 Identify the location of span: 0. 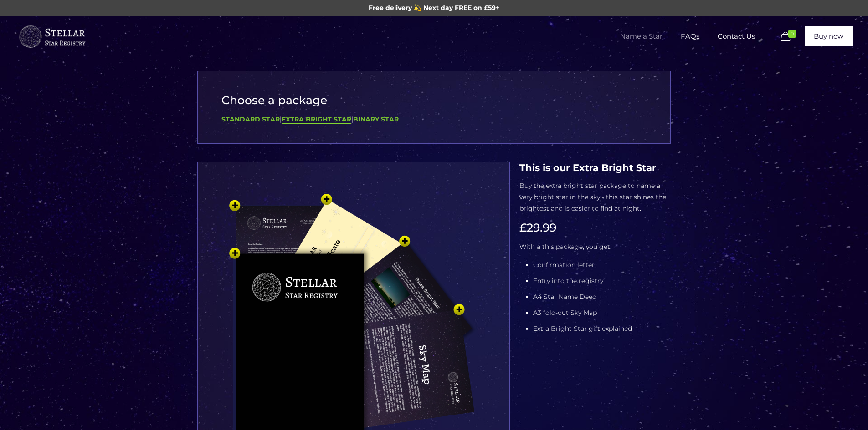
(792, 34).